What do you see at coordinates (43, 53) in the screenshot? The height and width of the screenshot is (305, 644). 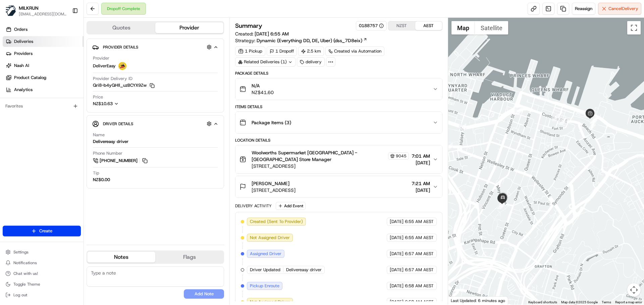 I see `a: Providers` at bounding box center [43, 53].